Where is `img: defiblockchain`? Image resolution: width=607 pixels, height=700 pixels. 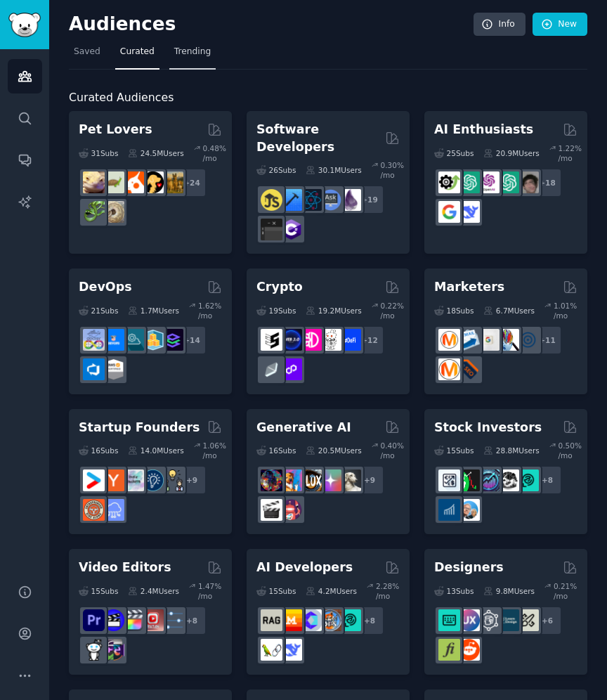 img: defiblockchain is located at coordinates (310, 339).